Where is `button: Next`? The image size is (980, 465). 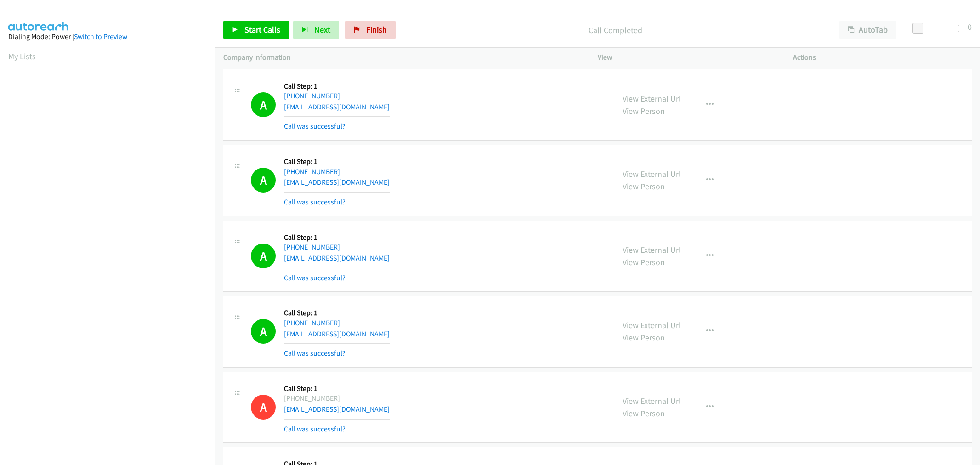
button: Next is located at coordinates (316, 29).